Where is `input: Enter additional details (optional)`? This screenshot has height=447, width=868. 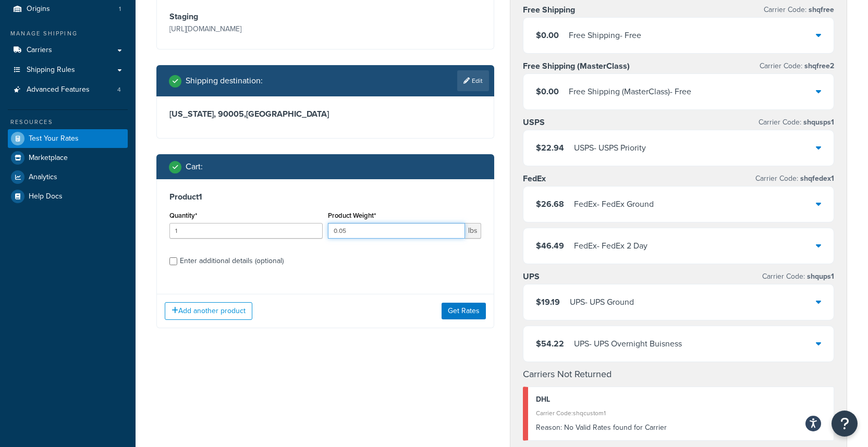
input: Enter additional details (optional) is located at coordinates (173, 261).